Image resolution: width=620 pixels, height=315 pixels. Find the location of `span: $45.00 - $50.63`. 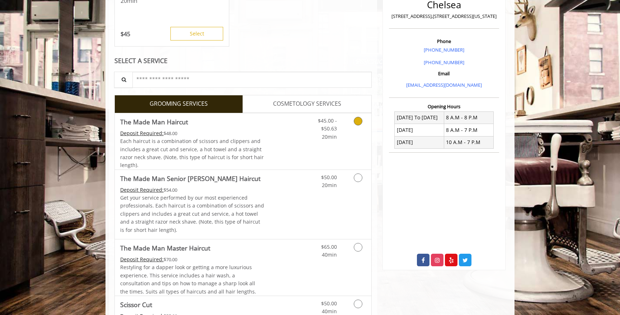

span: $45.00 - $50.63 is located at coordinates (327, 124).